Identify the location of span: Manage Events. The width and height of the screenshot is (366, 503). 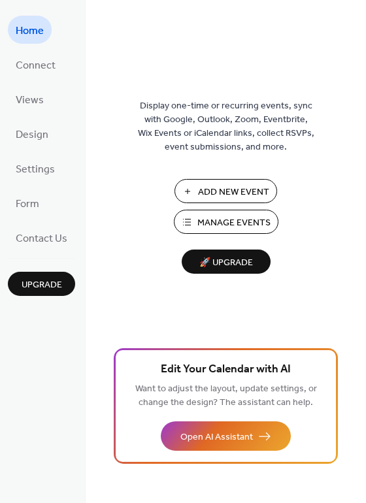
(234, 223).